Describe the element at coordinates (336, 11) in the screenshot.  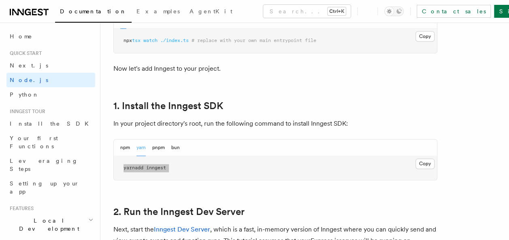
I see `kbd: Ctrl+K` at that location.